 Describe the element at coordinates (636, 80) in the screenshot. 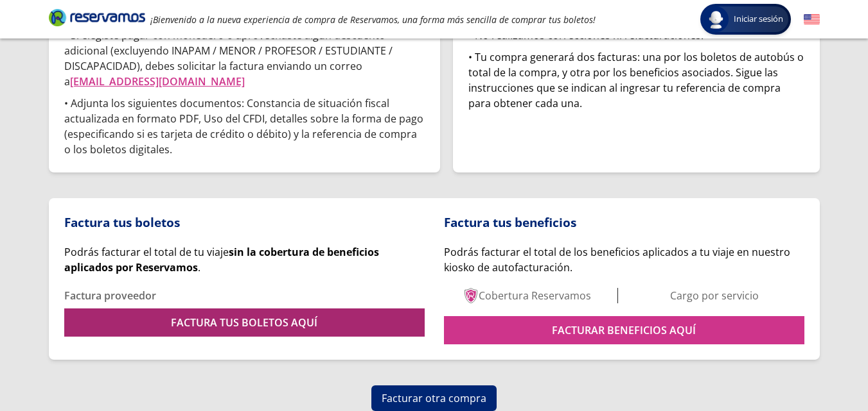

I see `div: • Tu compra generará dos facturas: una por los boletos de autobús o total de la compra, y otra po...` at that location.